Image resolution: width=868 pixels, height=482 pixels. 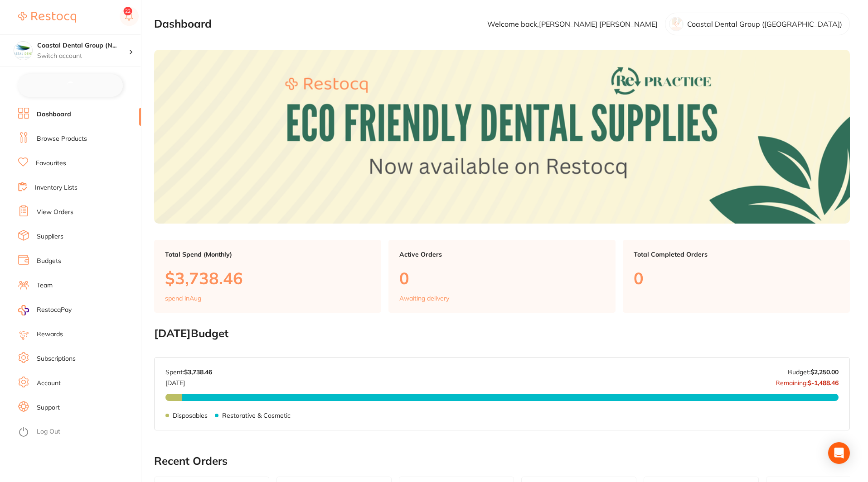 I want to click on div: Open Intercom Messenger, so click(x=839, y=453).